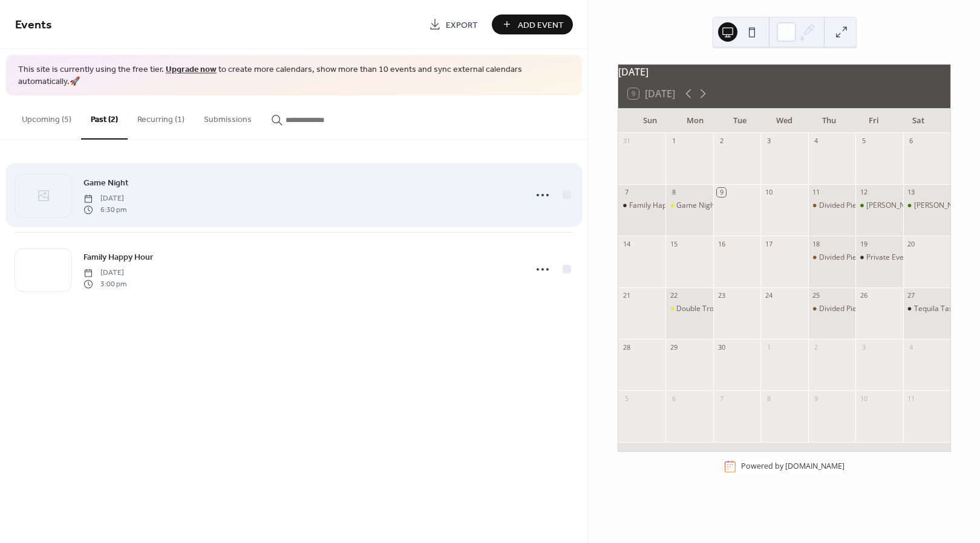 Image resolution: width=980 pixels, height=543 pixels. I want to click on div: 27, so click(911, 295).